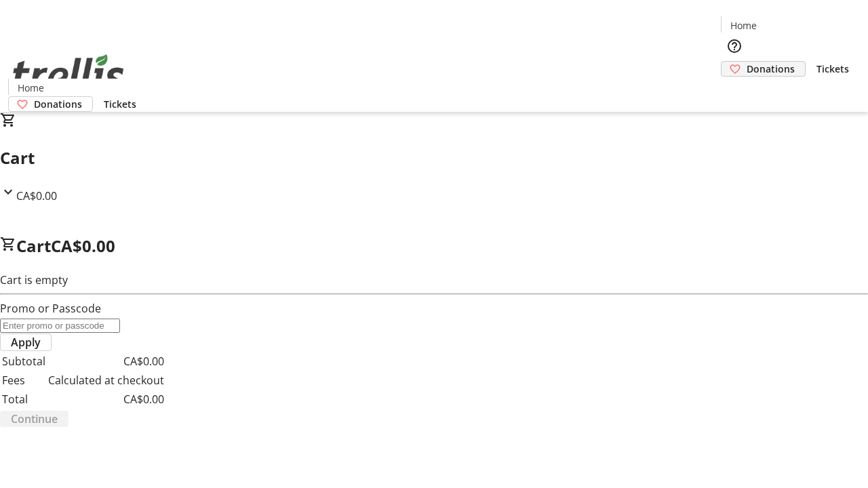  What do you see at coordinates (26, 342) in the screenshot?
I see `span: Apply` at bounding box center [26, 342].